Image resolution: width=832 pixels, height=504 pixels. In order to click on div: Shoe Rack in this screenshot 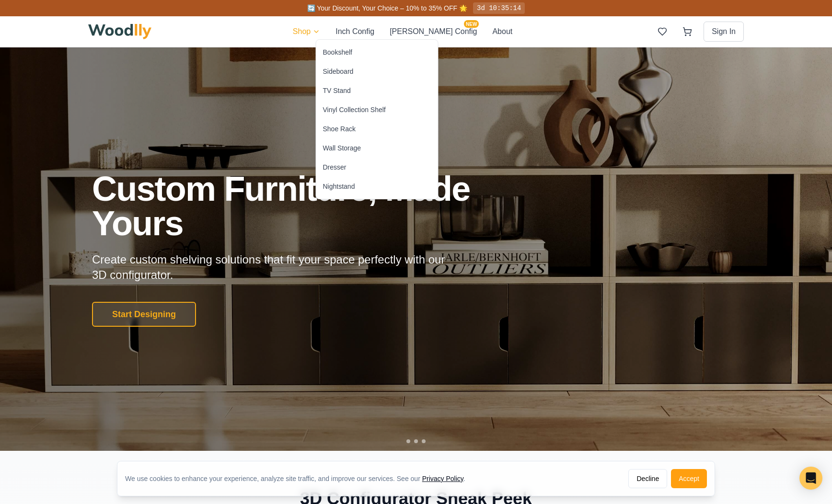, I will do `click(339, 129)`.